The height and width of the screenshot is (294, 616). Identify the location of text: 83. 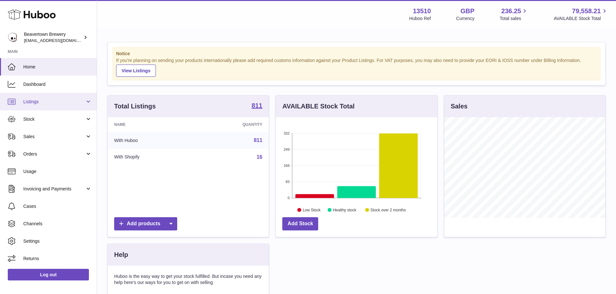
(288, 182).